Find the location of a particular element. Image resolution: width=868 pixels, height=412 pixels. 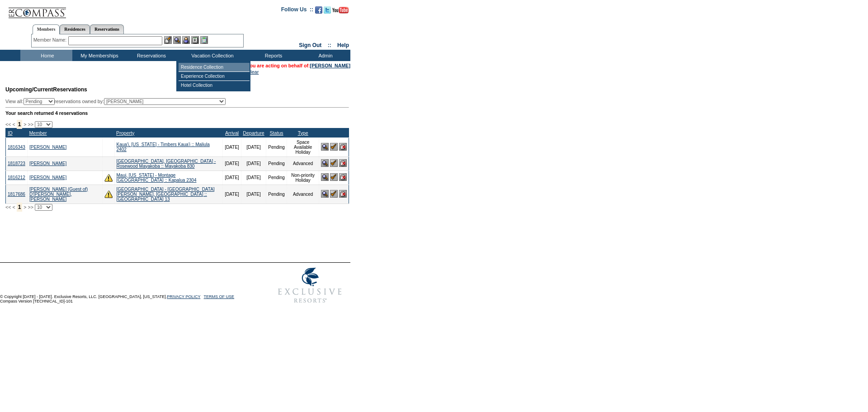

a: Residences is located at coordinates (74, 29).